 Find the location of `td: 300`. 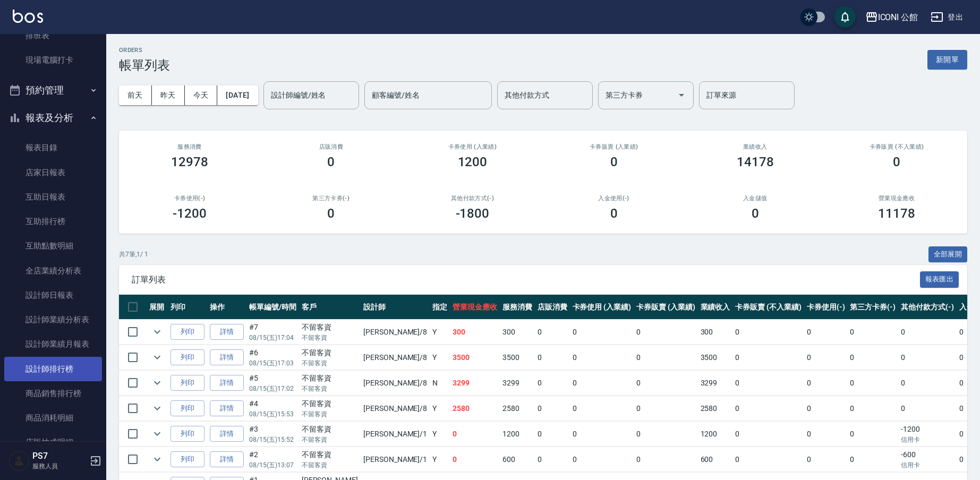

td: 300 is located at coordinates (517, 332).